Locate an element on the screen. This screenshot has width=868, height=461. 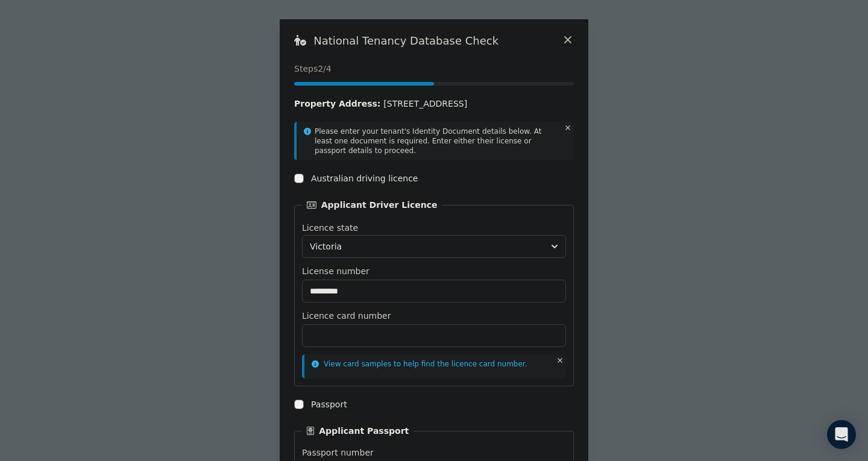
label: Passport number is located at coordinates (338, 452).